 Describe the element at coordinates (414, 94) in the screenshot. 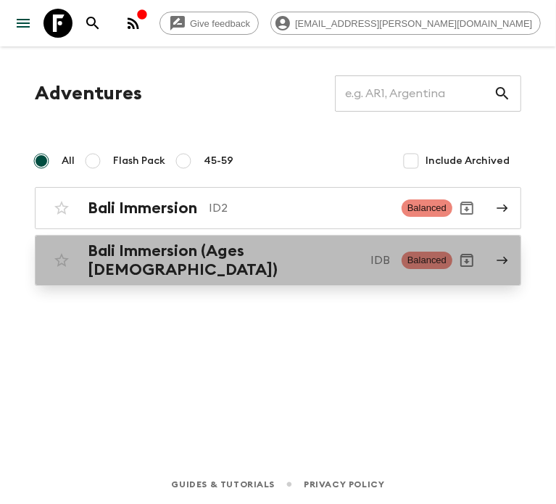

I see `input: e.g. AR1, Argentina` at that location.